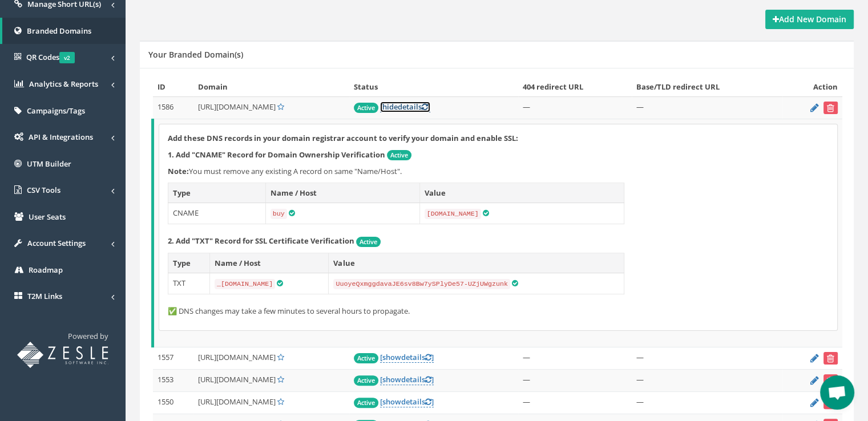 The width and height of the screenshot is (868, 421). What do you see at coordinates (279, 214) in the screenshot?
I see `code: buy` at bounding box center [279, 214].